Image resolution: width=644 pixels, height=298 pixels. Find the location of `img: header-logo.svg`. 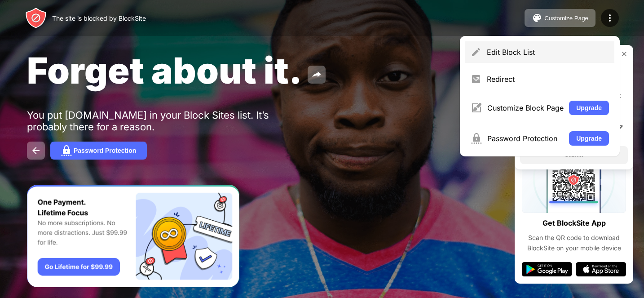

img: header-logo.svg is located at coordinates (36, 18).